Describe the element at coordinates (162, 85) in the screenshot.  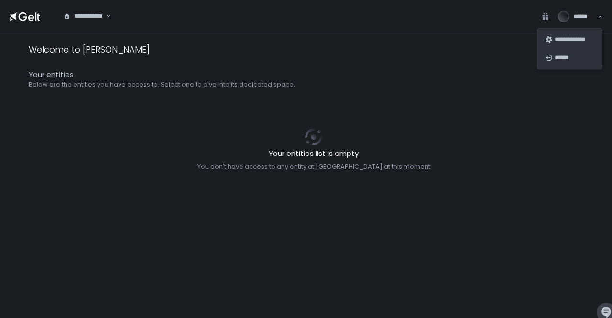
I see `div: Below are the entities you have access to. Select one to dive into its dedicated space.` at that location.